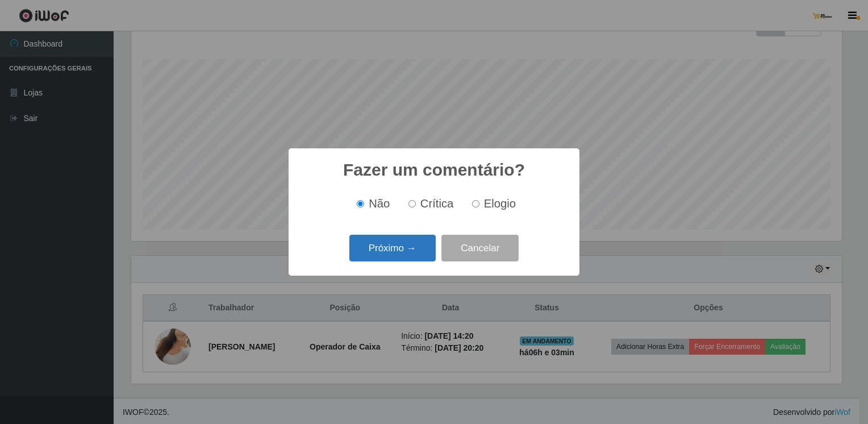 This screenshot has width=868, height=424. What do you see at coordinates (412, 204) in the screenshot?
I see `input: Crítica` at bounding box center [412, 204].